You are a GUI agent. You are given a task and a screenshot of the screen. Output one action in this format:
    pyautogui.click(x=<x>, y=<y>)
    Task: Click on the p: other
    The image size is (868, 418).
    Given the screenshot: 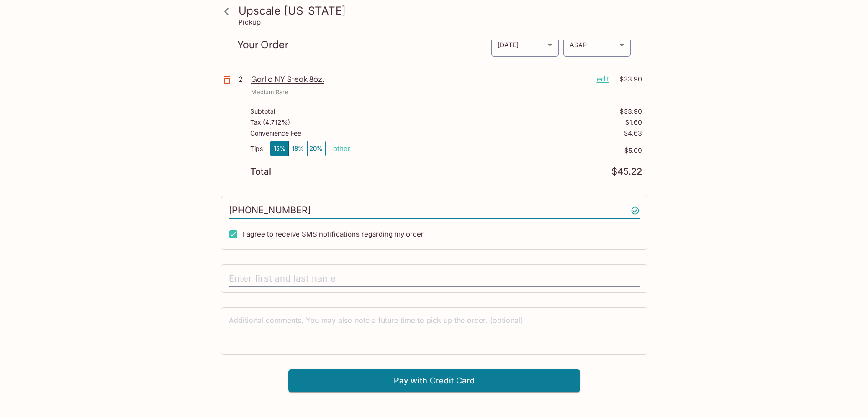 What is the action you would take?
    pyautogui.click(x=341, y=148)
    